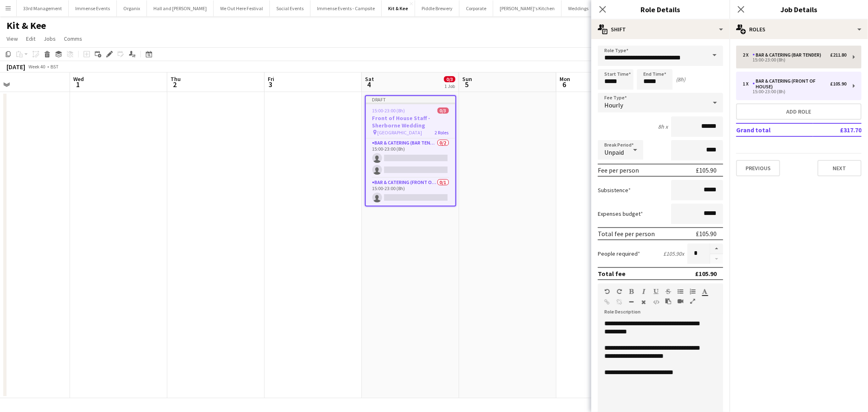 The height and width of the screenshot is (412, 868). Describe the element at coordinates (466, 84) in the screenshot. I see `span: 5` at that location.